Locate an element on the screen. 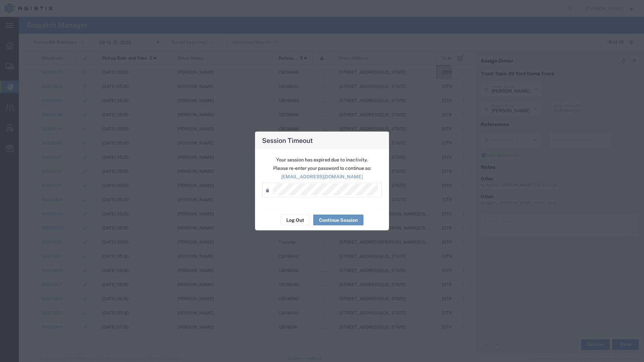 The image size is (644, 362). p: Please re-enter your password to continue as: is located at coordinates (322, 168).